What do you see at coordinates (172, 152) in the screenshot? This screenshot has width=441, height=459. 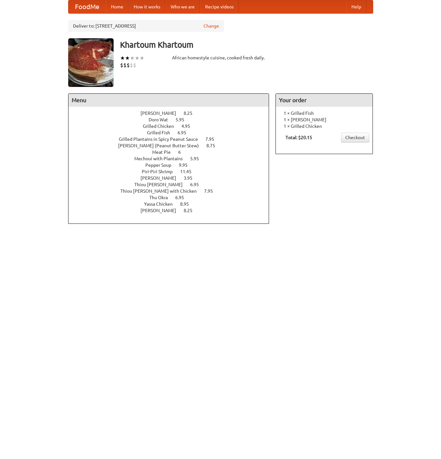 I see `a: Meat Pie 6` at bounding box center [172, 152].